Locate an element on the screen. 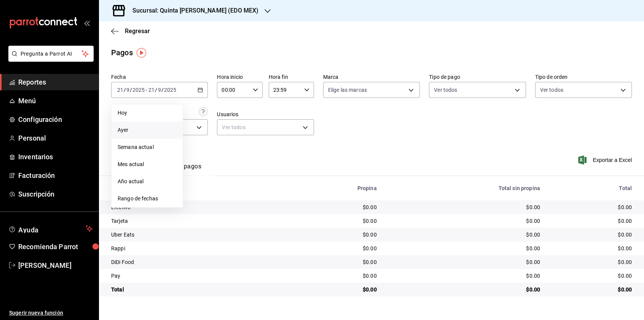 This screenshot has height=320, width=644. div: Ver todos is located at coordinates (266, 127).